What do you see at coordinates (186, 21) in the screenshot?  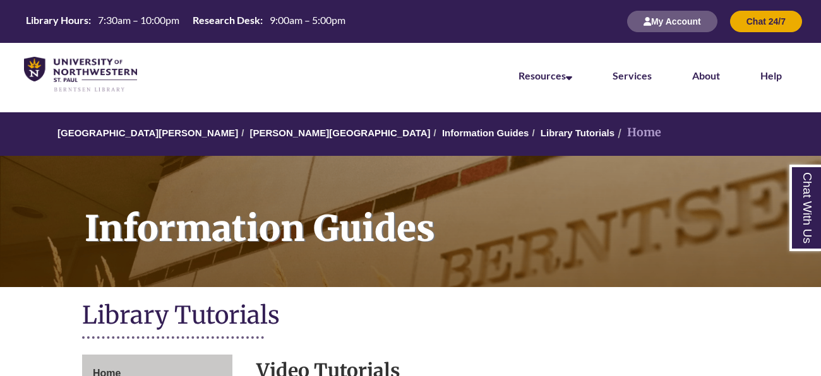 I see `a: Hours Today` at bounding box center [186, 21].